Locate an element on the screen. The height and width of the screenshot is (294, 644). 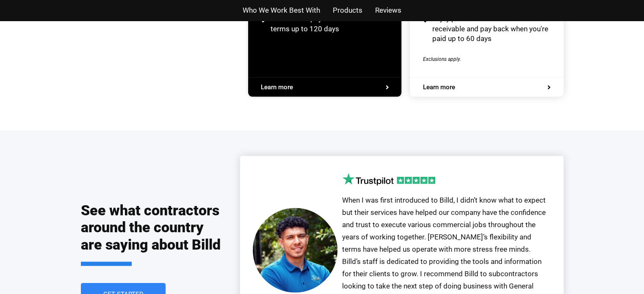
span: Receive and pay for materials on terms up to 120 days is located at coordinates (329, 24).